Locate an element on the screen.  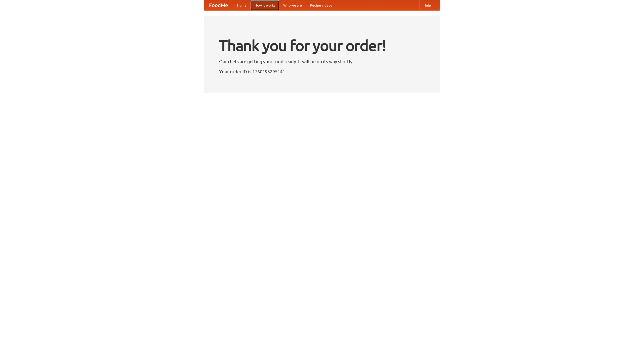
p: Your order ID is 1760195295141. is located at coordinates (322, 72).